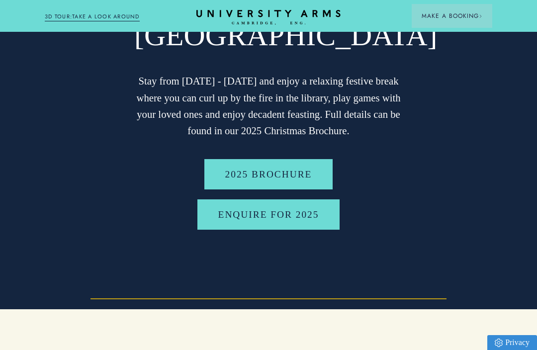  Describe the element at coordinates (269, 174) in the screenshot. I see `a: 2025 BROCHURE` at that location.